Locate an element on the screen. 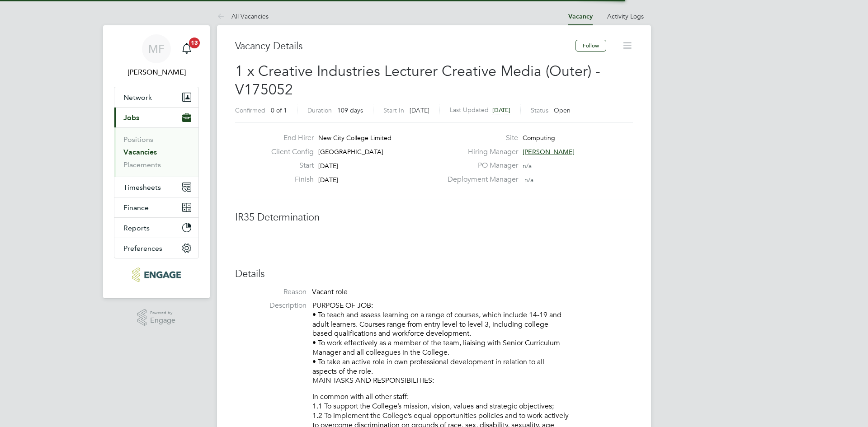 This screenshot has width=868, height=427. a: 13 is located at coordinates (187, 49).